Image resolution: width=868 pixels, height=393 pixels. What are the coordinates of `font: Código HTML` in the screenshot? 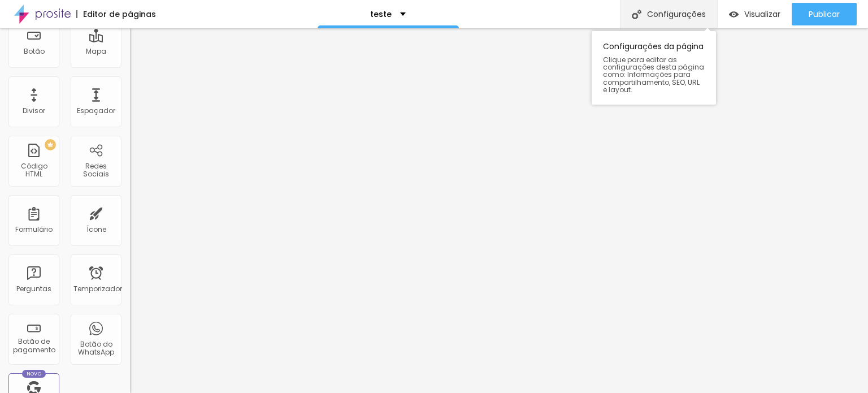 It's located at (34, 169).